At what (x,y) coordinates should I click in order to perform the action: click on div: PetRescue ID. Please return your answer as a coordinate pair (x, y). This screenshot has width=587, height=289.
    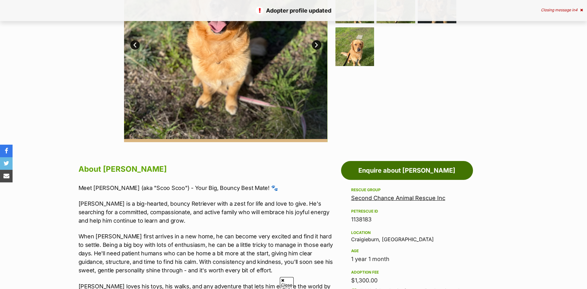
    Looking at the image, I should click on (407, 211).